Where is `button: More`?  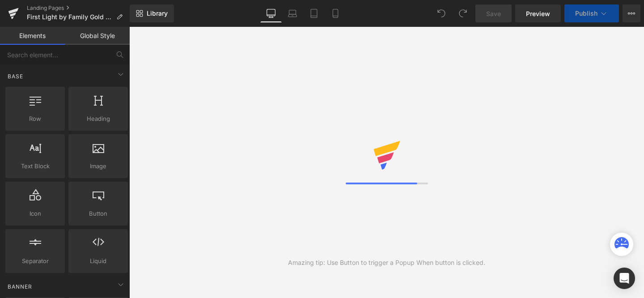
button: More is located at coordinates (631, 14).